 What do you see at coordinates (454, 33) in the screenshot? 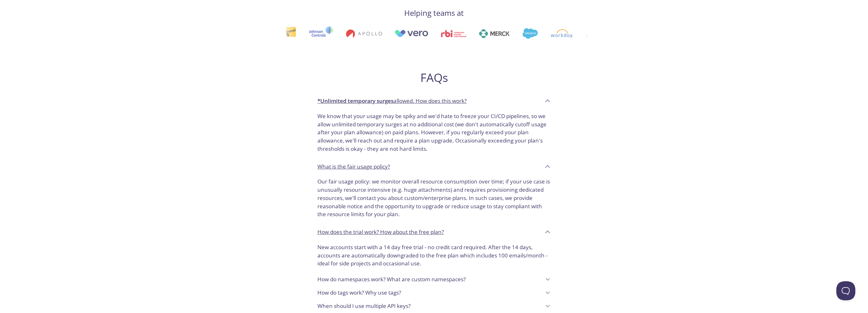
I see `img: rbi` at bounding box center [454, 33].